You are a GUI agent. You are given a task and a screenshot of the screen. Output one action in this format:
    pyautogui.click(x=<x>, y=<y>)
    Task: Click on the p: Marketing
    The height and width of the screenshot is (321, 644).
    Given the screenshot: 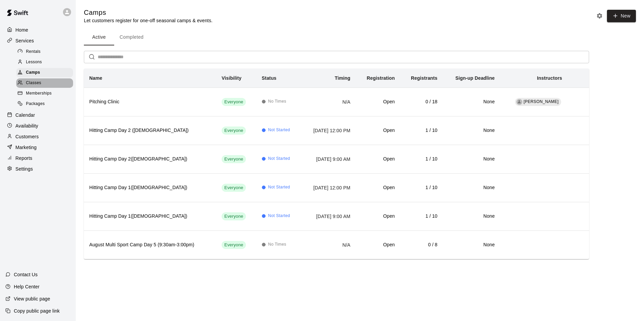 What is the action you would take?
    pyautogui.click(x=26, y=148)
    